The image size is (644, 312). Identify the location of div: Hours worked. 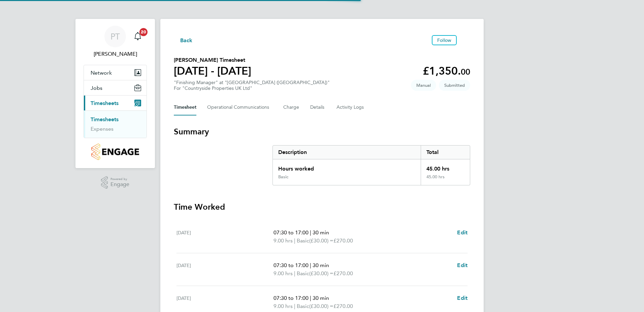
(347, 167).